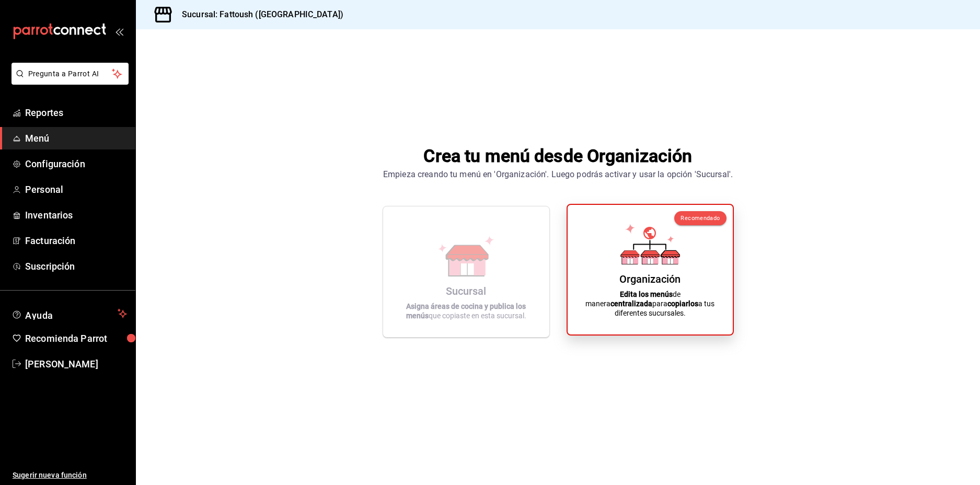 The width and height of the screenshot is (980, 485). I want to click on h1: Crea tu menú desde Organización, so click(558, 156).